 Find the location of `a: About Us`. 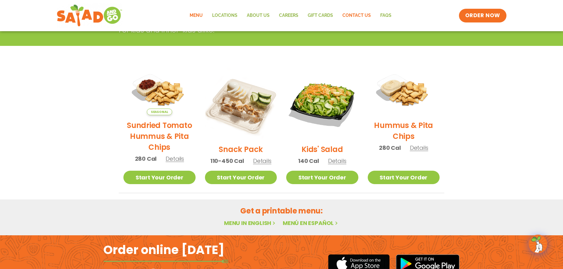

a: About Us is located at coordinates (258, 16).